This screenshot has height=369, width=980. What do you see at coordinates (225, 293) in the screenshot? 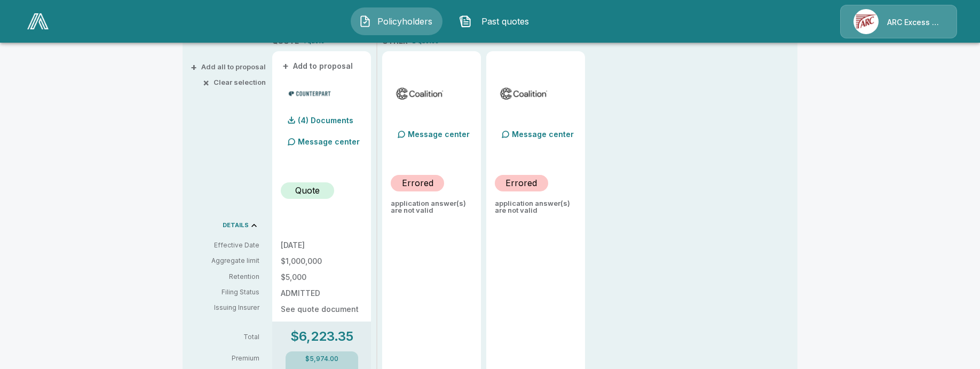
I see `p: Filing Status` at bounding box center [225, 293].